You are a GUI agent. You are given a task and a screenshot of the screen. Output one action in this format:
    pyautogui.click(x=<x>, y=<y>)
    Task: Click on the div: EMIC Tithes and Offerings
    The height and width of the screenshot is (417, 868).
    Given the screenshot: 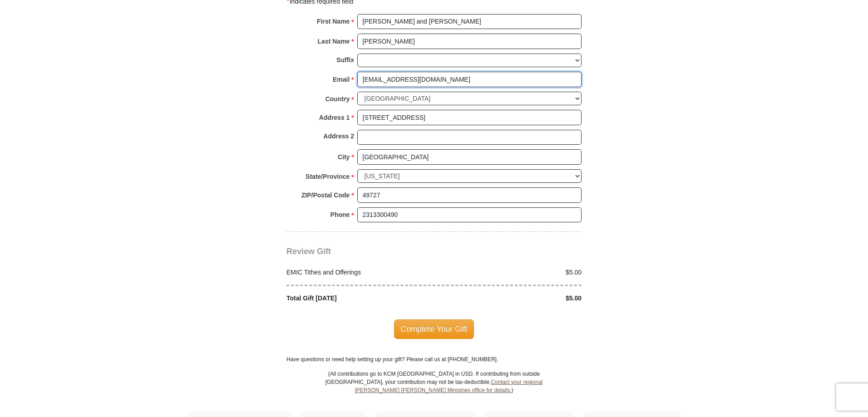 What is the action you would take?
    pyautogui.click(x=358, y=272)
    